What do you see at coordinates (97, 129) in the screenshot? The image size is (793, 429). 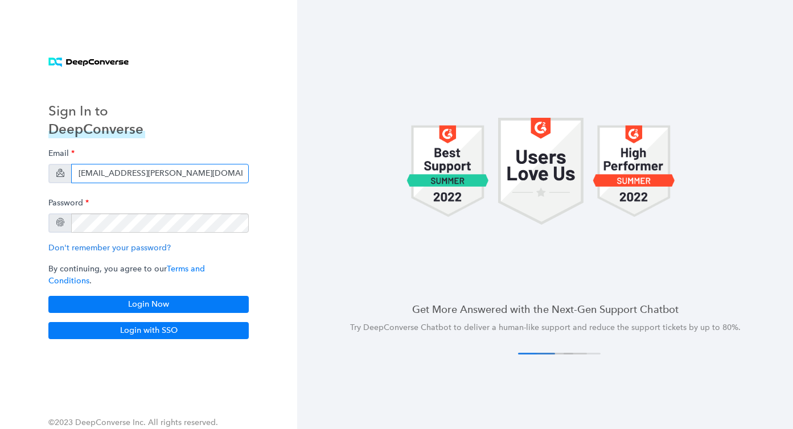 I see `h3: DeepConverse` at bounding box center [97, 129].